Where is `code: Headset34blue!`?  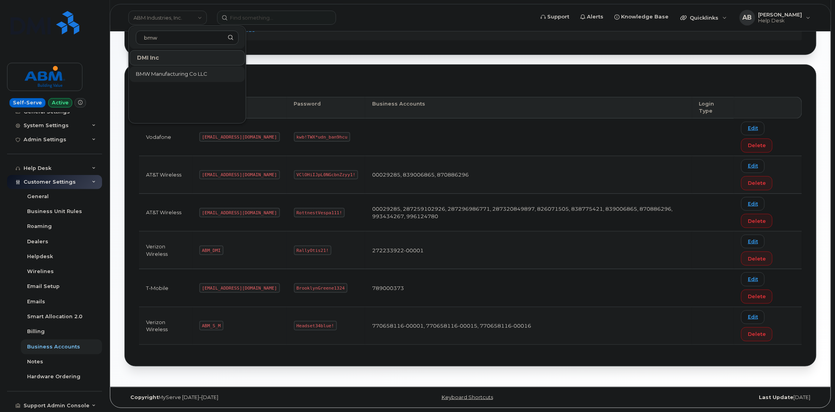
code: Headset34blue! is located at coordinates (315, 326).